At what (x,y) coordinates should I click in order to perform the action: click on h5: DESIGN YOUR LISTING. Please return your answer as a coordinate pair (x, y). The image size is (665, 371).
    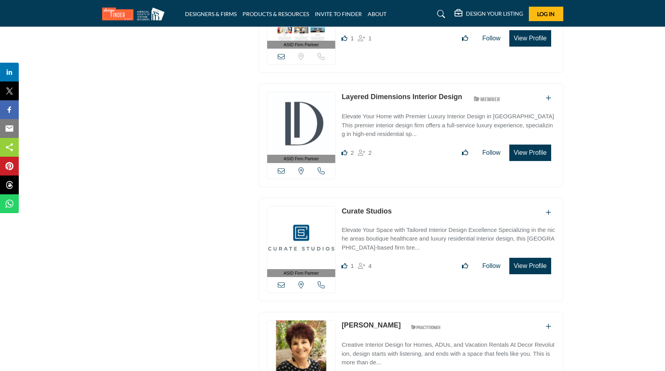
    Looking at the image, I should click on (495, 14).